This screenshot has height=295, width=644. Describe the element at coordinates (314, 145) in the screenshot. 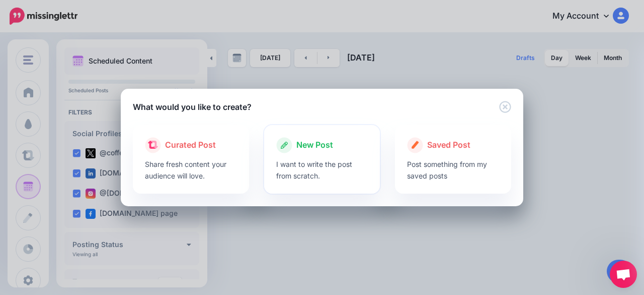

I see `span: New Post` at that location.